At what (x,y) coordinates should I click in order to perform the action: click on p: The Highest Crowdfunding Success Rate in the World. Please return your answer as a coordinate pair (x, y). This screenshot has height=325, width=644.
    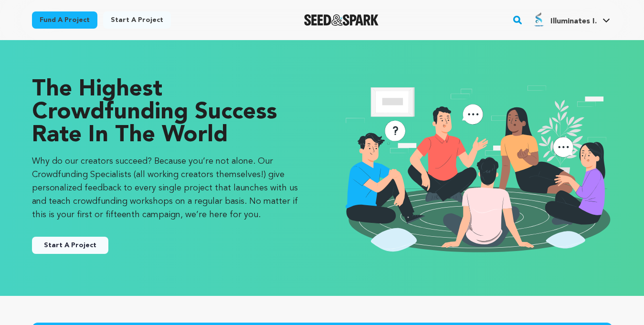
    Looking at the image, I should click on (168, 112).